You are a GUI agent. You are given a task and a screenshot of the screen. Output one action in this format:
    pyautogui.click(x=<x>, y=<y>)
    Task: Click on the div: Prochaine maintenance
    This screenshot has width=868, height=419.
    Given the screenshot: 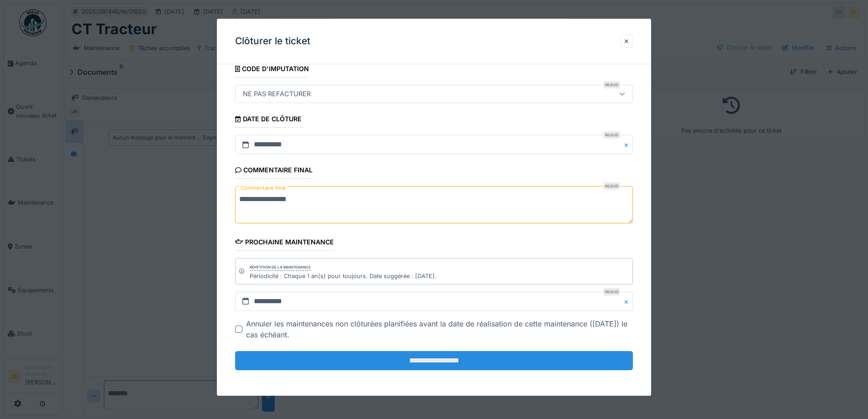 What is the action you would take?
    pyautogui.click(x=284, y=243)
    